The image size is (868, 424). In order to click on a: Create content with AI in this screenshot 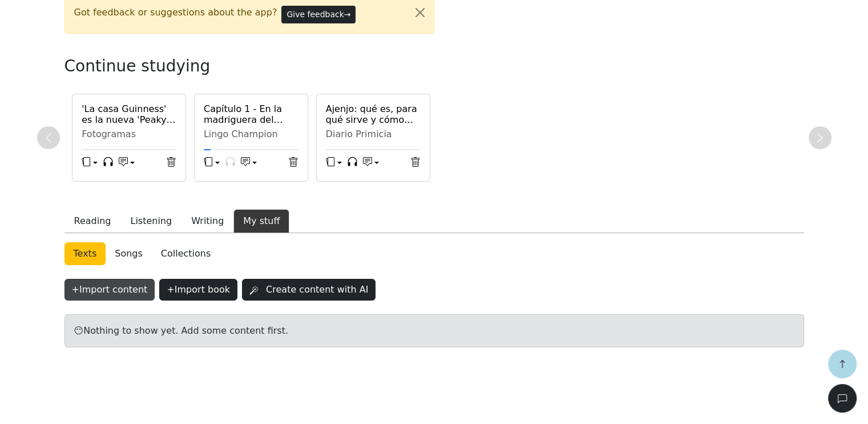, I will do `click(311, 287)`.